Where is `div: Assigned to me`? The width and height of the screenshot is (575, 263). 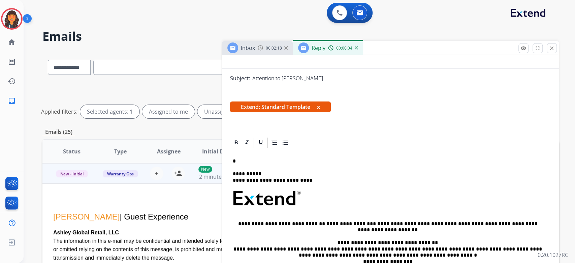 div: Assigned to me is located at coordinates (168, 111).